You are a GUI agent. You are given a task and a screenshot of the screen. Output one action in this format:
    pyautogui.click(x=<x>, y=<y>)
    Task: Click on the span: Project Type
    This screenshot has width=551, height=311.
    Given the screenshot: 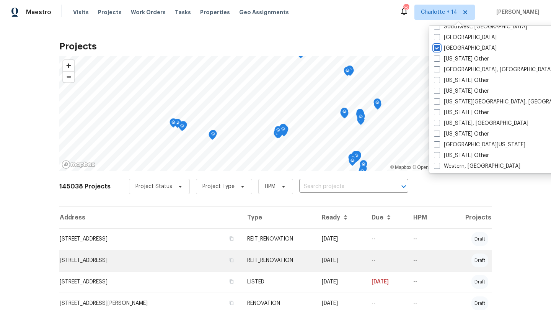 What is the action you would take?
    pyautogui.click(x=219, y=187)
    